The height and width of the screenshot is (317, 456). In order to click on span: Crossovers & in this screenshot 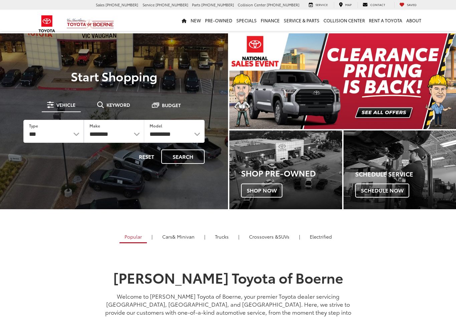, I will do `click(264, 236)`.